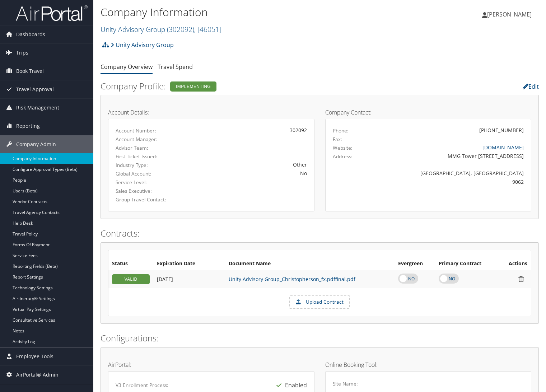 Image resolution: width=546 pixels, height=392 pixels. Describe the element at coordinates (131, 279) in the screenshot. I see `div: VALID` at that location.